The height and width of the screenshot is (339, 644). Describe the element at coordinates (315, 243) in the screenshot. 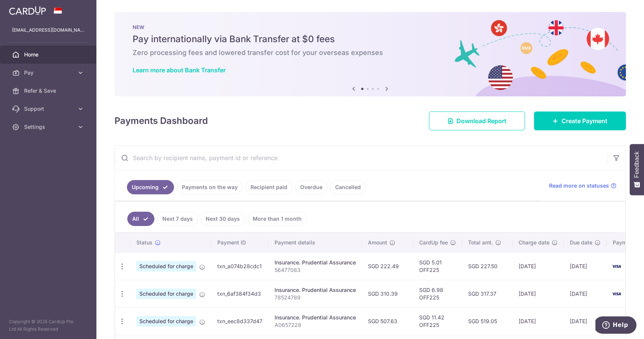

I see `th: Payment details` at that location.